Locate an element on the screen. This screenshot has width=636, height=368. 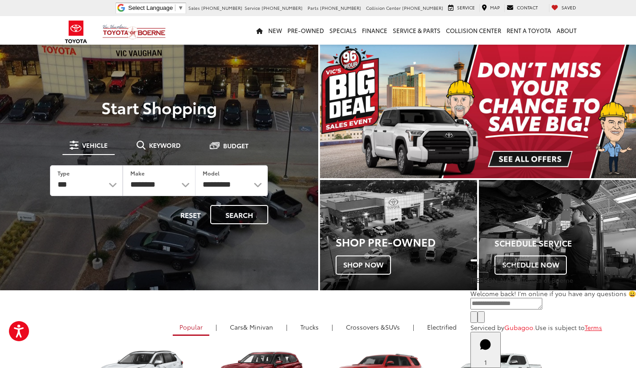
a: SUVs is located at coordinates (372, 327).